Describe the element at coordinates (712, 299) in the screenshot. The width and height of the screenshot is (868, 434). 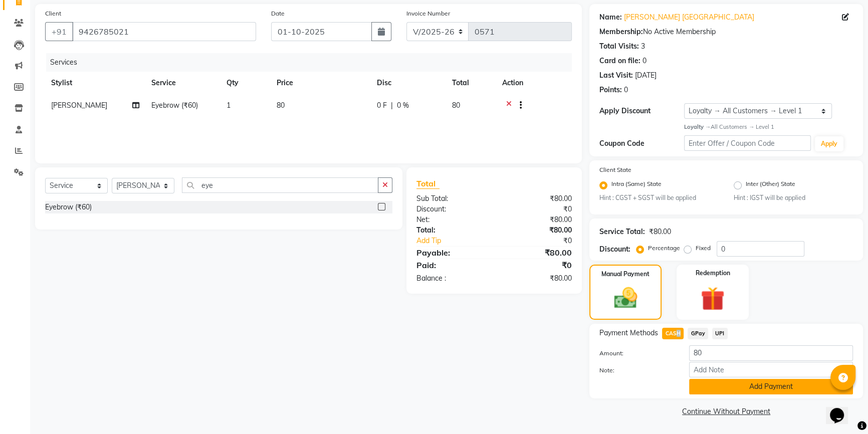
I see `img: _gift.svg` at that location.